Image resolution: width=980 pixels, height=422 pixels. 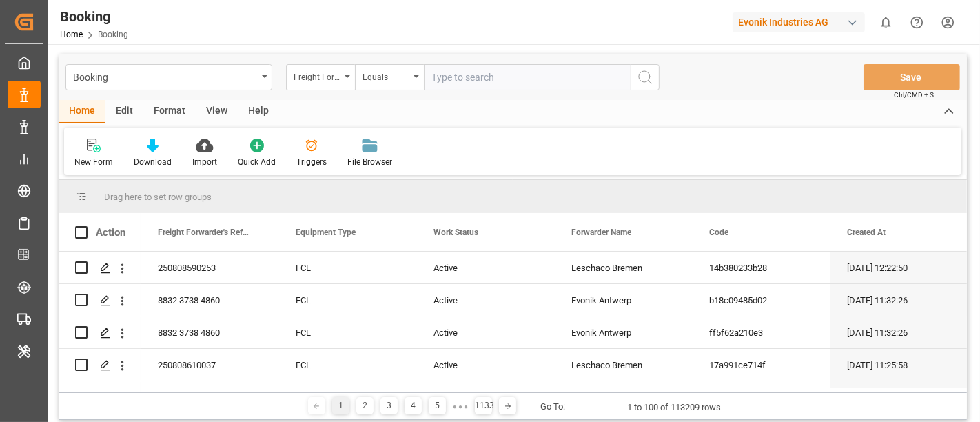 I want to click on div: Help, so click(x=258, y=112).